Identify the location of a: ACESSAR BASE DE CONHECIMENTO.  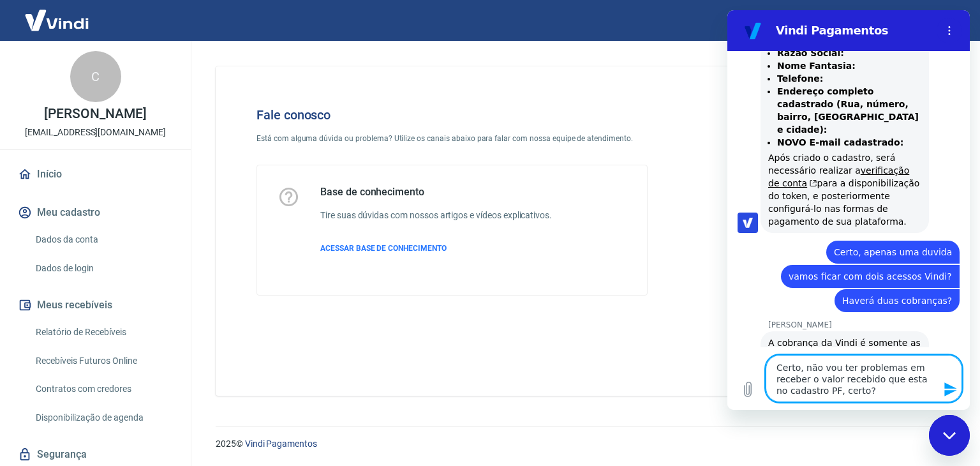
(436, 248).